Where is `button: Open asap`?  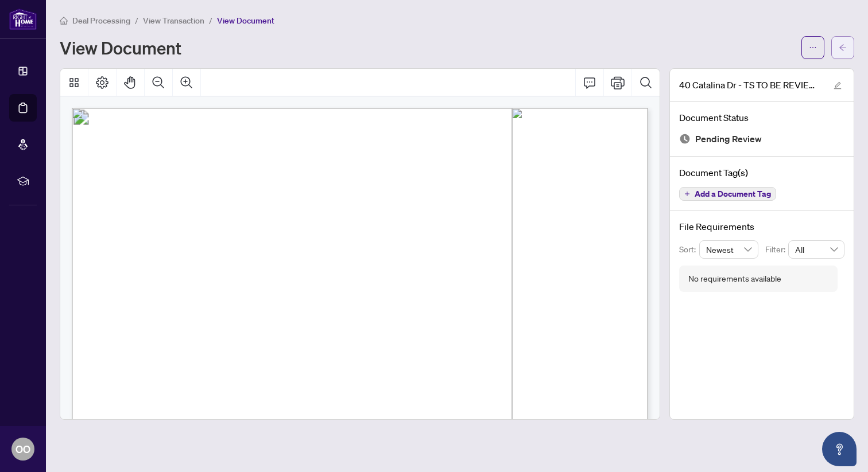 button: Open asap is located at coordinates (839, 449).